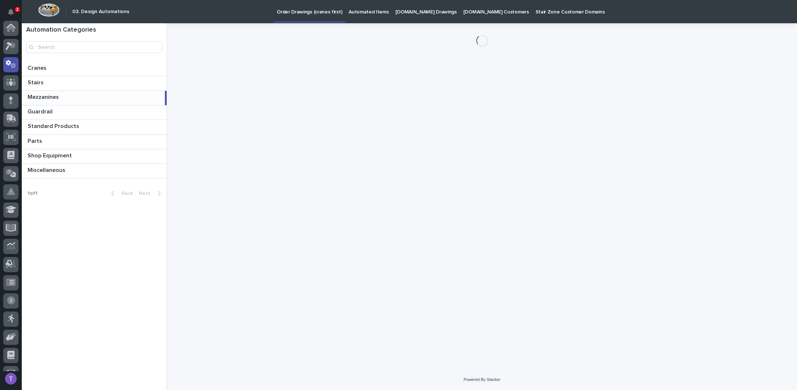 The height and width of the screenshot is (390, 797). Describe the element at coordinates (54, 125) in the screenshot. I see `p: Standard Products` at that location.